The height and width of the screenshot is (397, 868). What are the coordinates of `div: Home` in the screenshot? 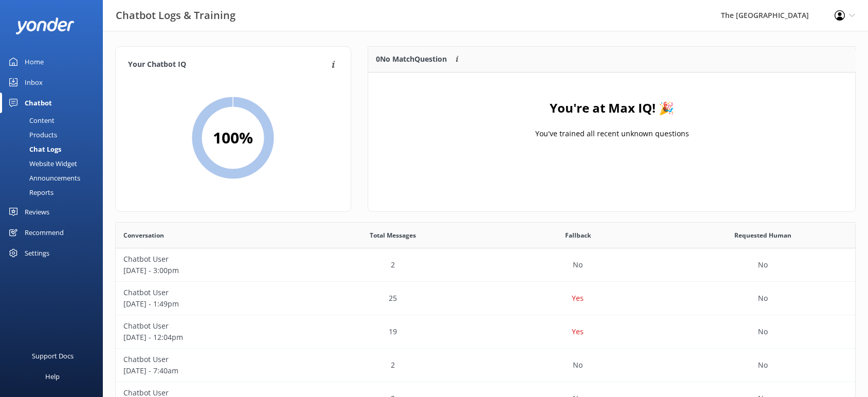 It's located at (34, 62).